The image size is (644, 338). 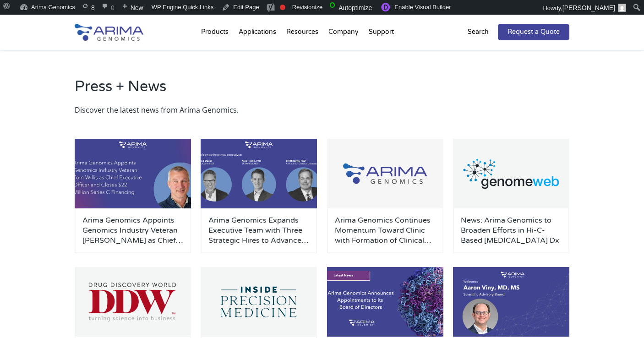 I want to click on h2: Press + News, so click(x=322, y=91).